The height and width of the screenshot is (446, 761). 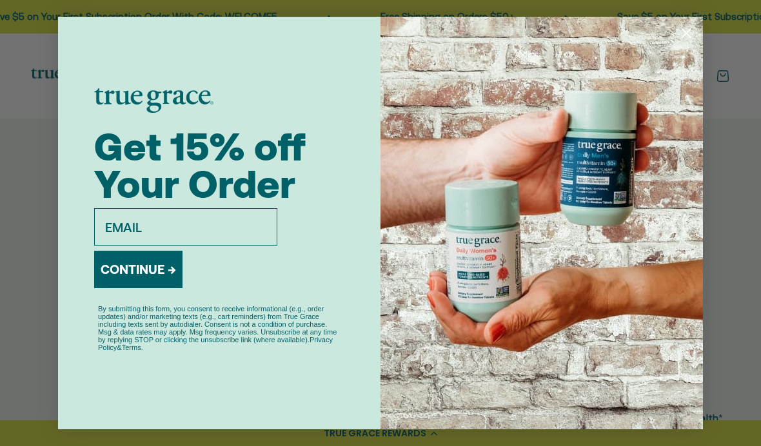 What do you see at coordinates (154, 101) in the screenshot?
I see `img: logo placeholder` at bounding box center [154, 101].